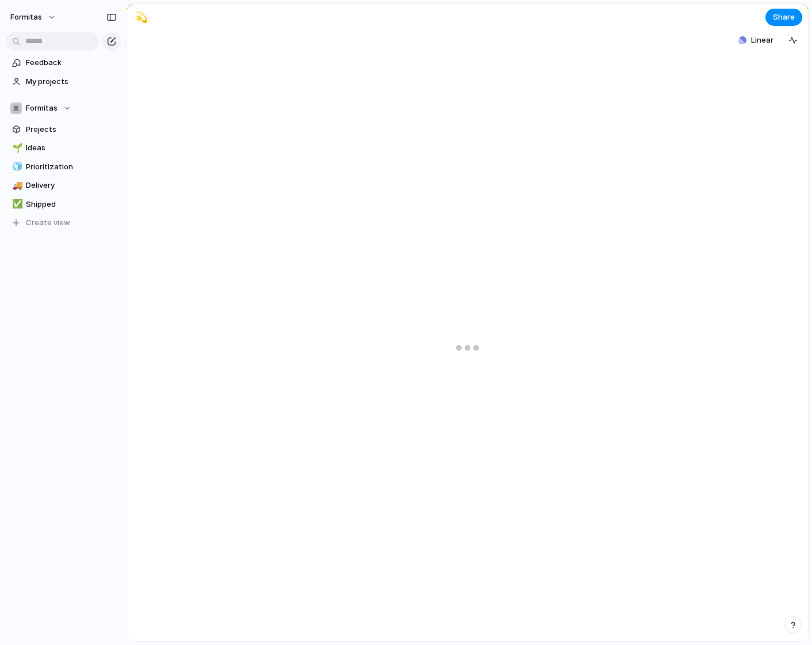 Image resolution: width=812 pixels, height=645 pixels. Describe the element at coordinates (63, 223) in the screenshot. I see `button: Create view` at that location.